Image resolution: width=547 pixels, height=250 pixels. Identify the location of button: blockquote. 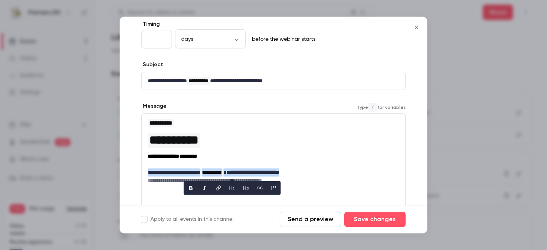
(274, 188).